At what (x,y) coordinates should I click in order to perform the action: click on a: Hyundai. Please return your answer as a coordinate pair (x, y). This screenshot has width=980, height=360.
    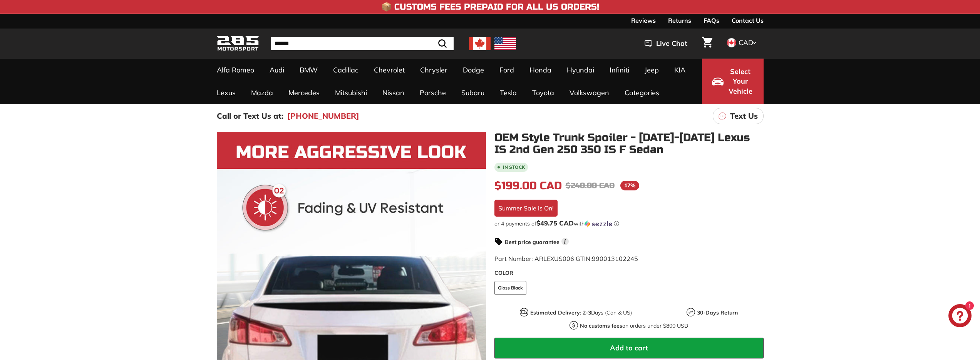
    Looking at the image, I should click on (580, 70).